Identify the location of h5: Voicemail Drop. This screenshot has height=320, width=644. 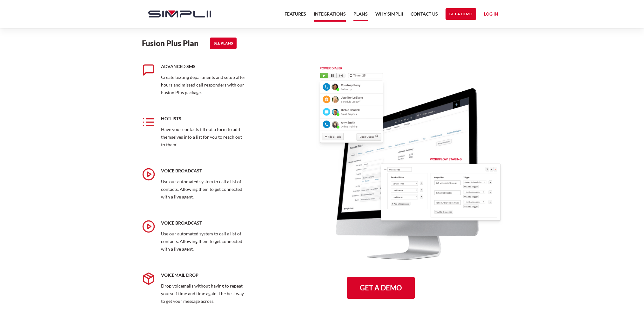
(204, 275).